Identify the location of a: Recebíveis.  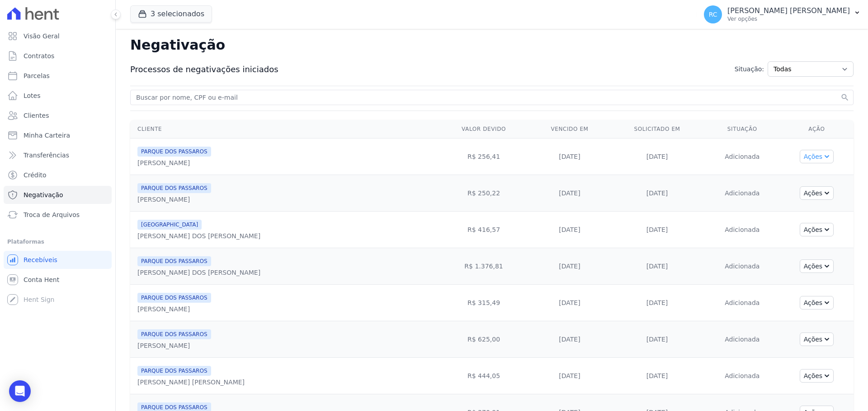
(57, 260).